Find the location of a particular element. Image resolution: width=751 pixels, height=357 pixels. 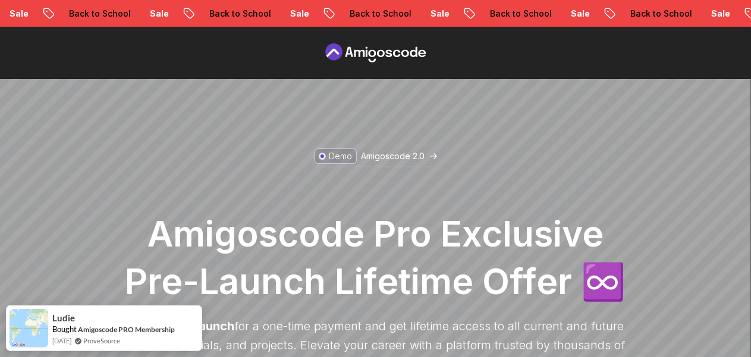

p: Demo is located at coordinates (341, 156).